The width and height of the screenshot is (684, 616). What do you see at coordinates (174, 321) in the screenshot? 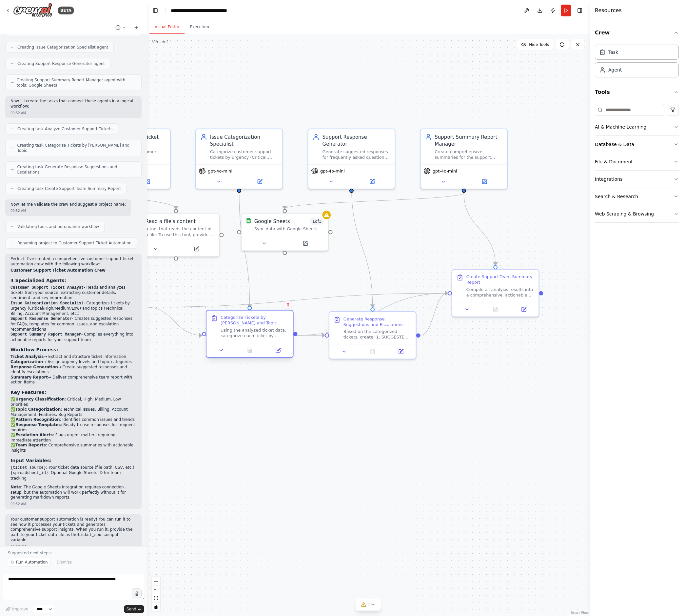
I see `g: Edge from 2609b1c0-aeba-43e1-83f0-50f9d29afda9 to ba0994cd-861d-409d-9c82-a2e6c032436c` at bounding box center [174, 321].